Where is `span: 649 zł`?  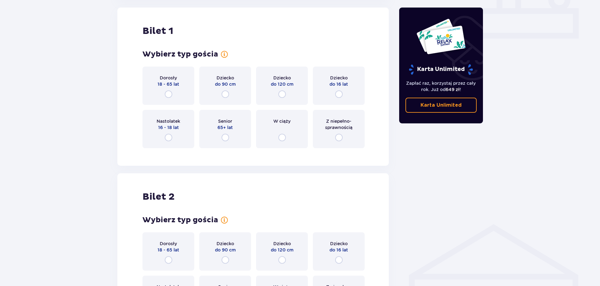
span: 649 zł is located at coordinates (453, 89).